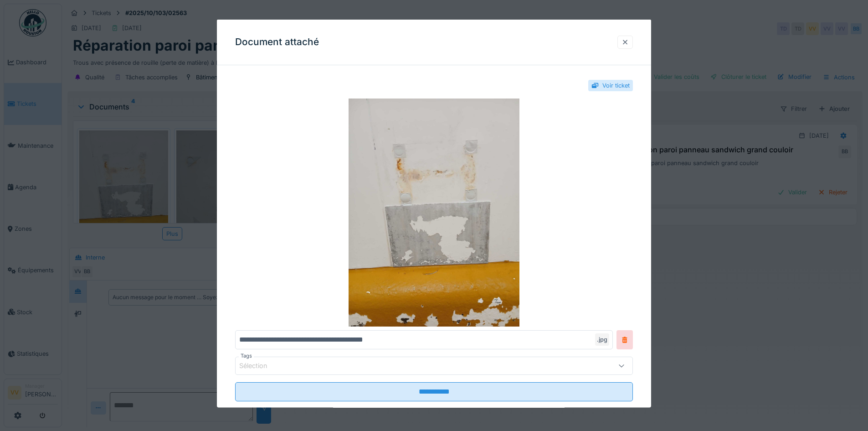 This screenshot has width=868, height=431. What do you see at coordinates (434, 213) in the screenshot?
I see `img: 04514722-d353-4660-bf5a-941aacc9fd0e-WhatsApp%20Image%202025-10-13%20%C3%A0%2013.23.00_b11c615b.jpg` at bounding box center [434, 213].